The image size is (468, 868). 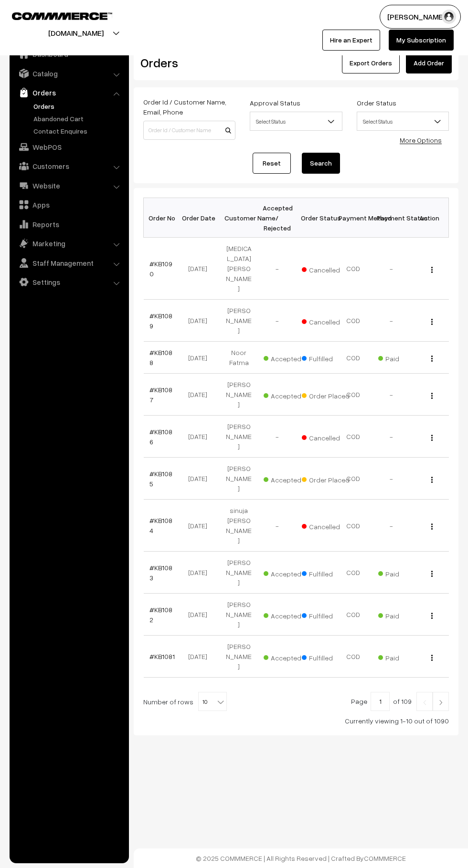 I want to click on button: Search, so click(x=321, y=163).